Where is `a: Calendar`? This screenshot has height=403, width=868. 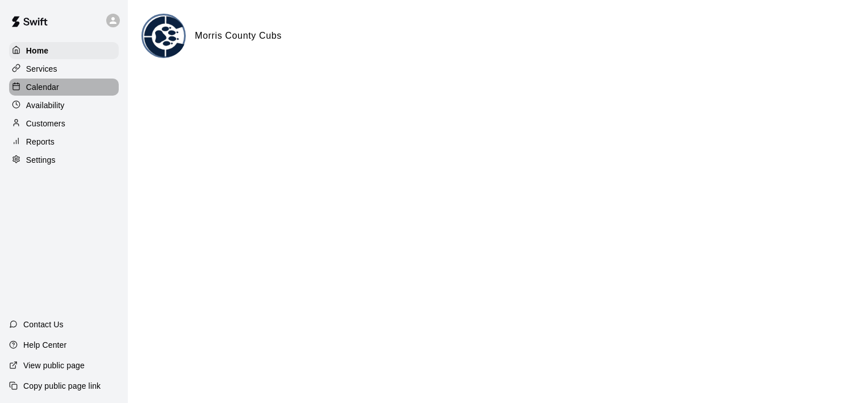 a: Calendar is located at coordinates (64, 87).